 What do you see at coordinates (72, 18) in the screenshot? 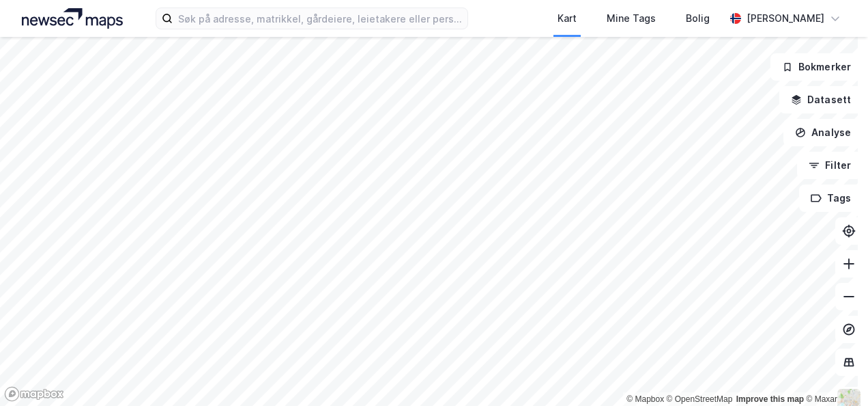
I see `img: logo.a4113a55bc3d86da70a041830d287a7e.svg` at bounding box center [72, 18].